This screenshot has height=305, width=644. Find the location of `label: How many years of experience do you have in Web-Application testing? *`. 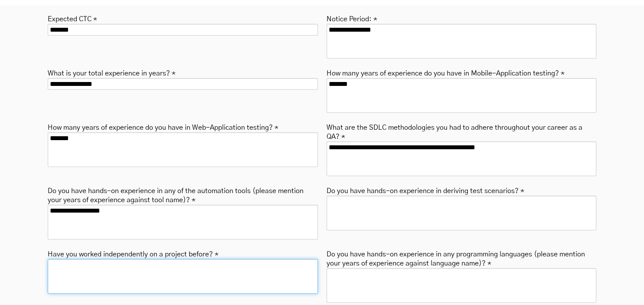

label: How many years of experience do you have in Web-Application testing? * is located at coordinates (163, 126).